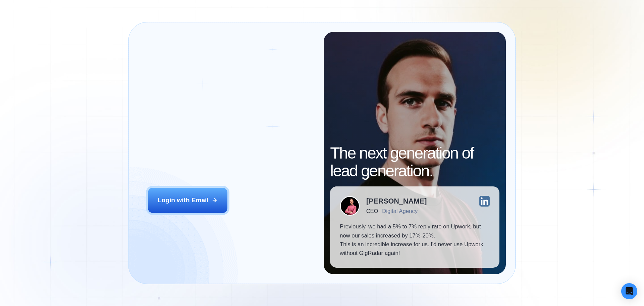 This screenshot has height=306, width=644. What do you see at coordinates (184, 200) in the screenshot?
I see `div: Login with Email` at bounding box center [184, 200].